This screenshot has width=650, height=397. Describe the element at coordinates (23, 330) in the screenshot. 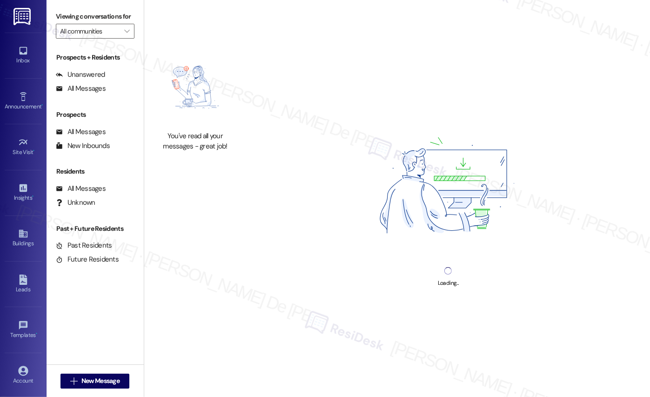

I see `a: Templates •` at that location.